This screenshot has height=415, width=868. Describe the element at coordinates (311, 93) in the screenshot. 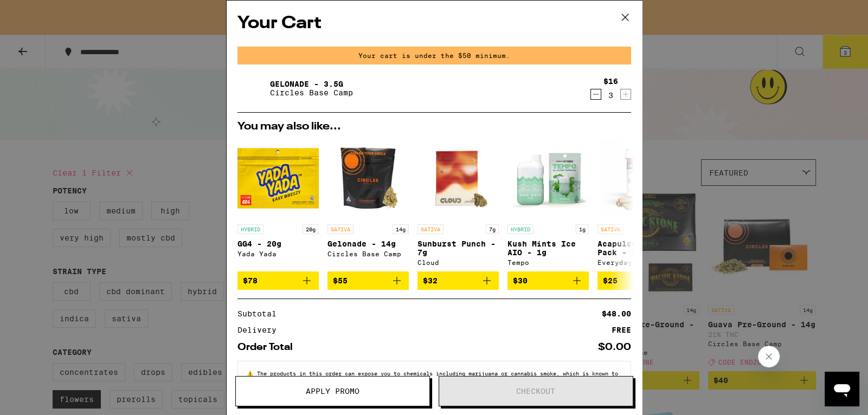

I see `p: Circles Base Camp` at that location.